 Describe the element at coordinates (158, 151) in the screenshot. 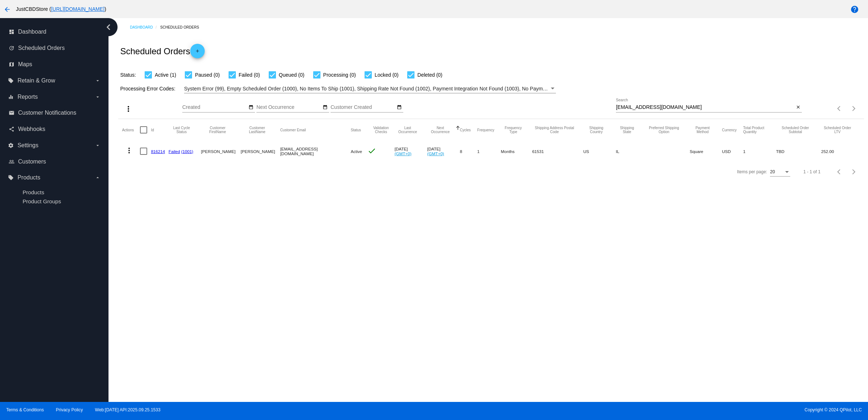

I see `a: 816214` at that location.